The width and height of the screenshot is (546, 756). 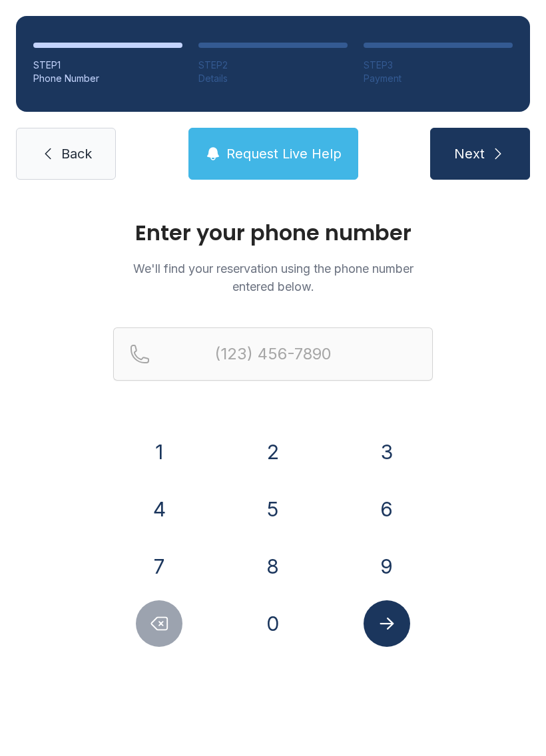 What do you see at coordinates (108, 79) in the screenshot?
I see `div: Phone Number` at bounding box center [108, 79].